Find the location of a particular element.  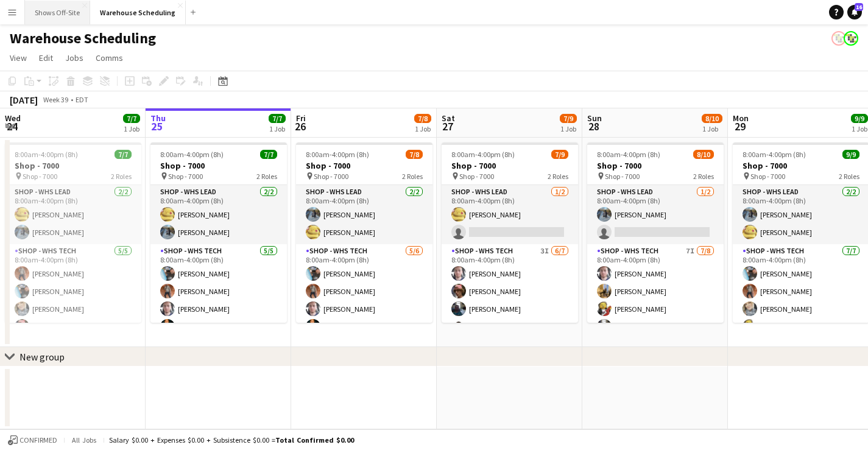

div: 8:00am-4:00pm (8h)7/8Shop - 7000 Shop - 70002 RolesShop - WHS Lead2/28:00am-4:00pm (8h)[PERSON_NA... is located at coordinates (364, 233).